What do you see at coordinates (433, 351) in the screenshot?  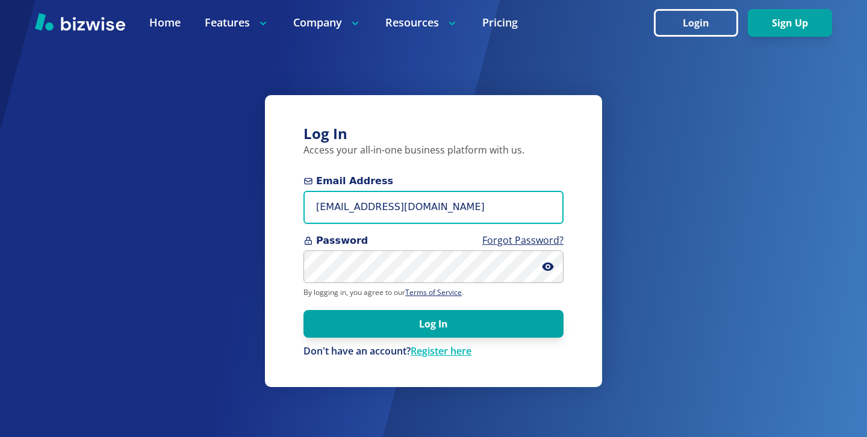 I see `p: Don't have an account?` at bounding box center [433, 351].